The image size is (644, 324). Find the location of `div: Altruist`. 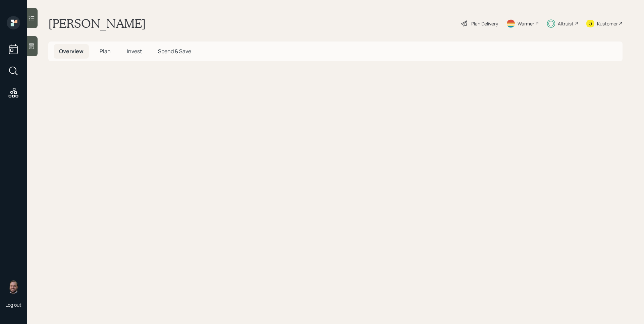

div: Altruist is located at coordinates (565, 23).